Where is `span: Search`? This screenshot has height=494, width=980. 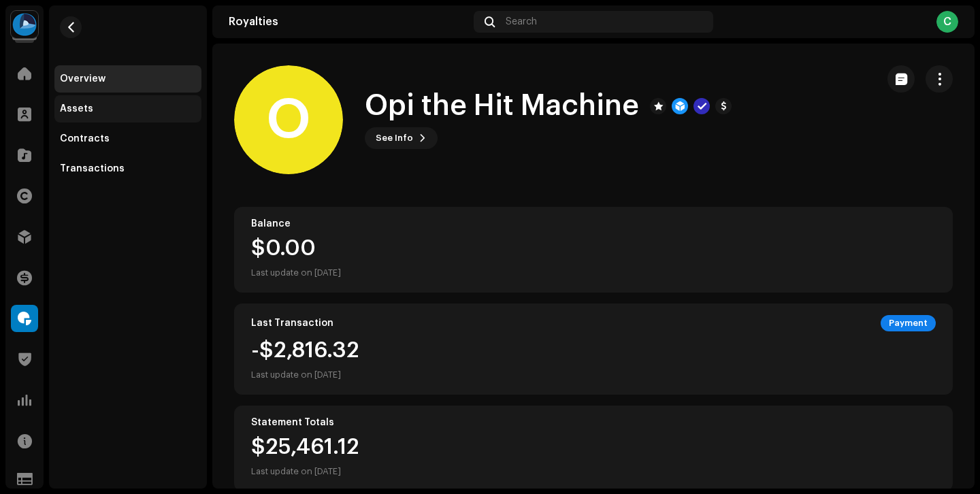 span: Search is located at coordinates (521, 22).